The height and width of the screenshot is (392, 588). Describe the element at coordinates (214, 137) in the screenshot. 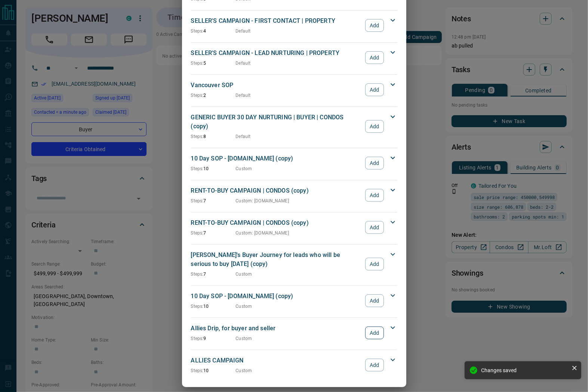

I see `p: 8` at that location.